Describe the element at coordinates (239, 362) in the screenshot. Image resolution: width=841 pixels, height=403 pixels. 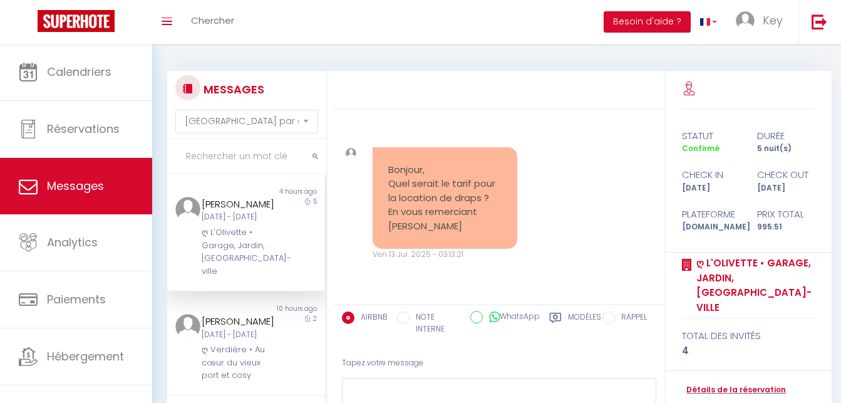
I see `div: ღ Verdière • Au cœur du vieux port et cosy` at that location.